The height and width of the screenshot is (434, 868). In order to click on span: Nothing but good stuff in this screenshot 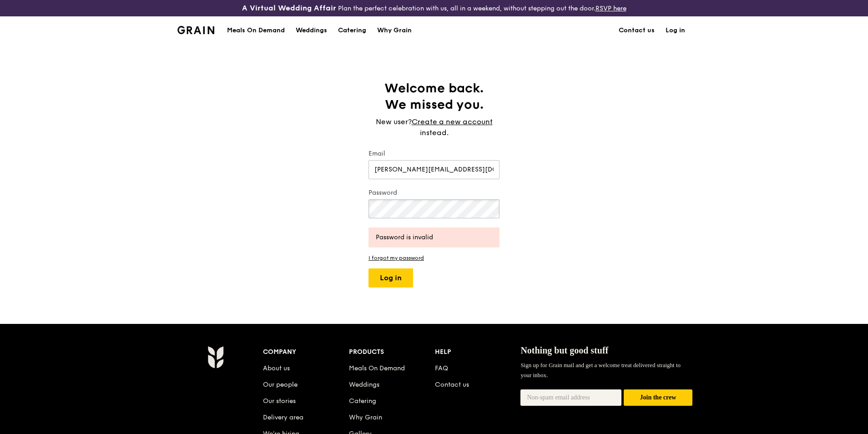, I will do `click(564, 350)`.